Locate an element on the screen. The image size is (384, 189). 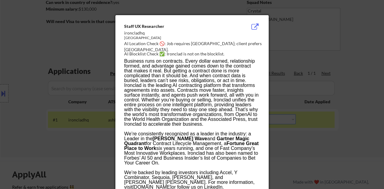
a: Gartner Magic Quadrant is located at coordinates (187, 141).